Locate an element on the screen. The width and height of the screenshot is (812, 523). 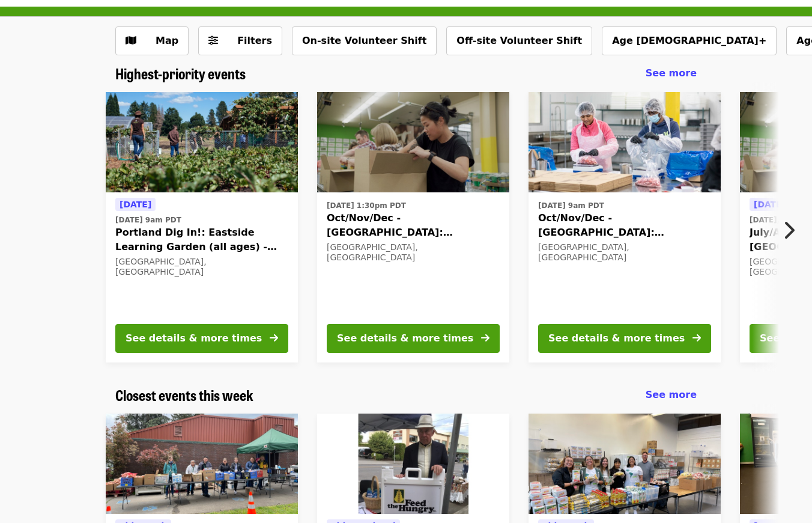
button: Next item is located at coordinates (793, 230).